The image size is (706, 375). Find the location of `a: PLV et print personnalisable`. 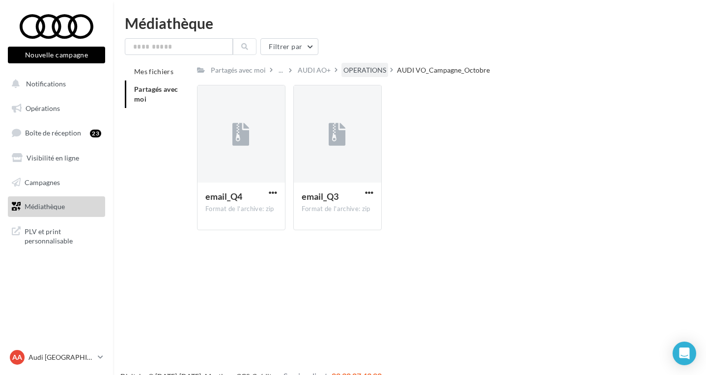

a: PLV et print personnalisable is located at coordinates (56, 235).